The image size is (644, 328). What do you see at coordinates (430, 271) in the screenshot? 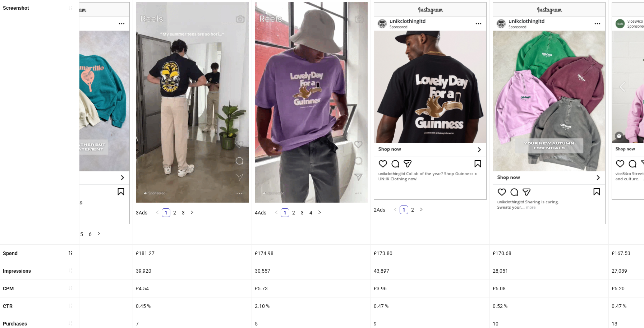
I see `div: 43,897` at bounding box center [430, 271].